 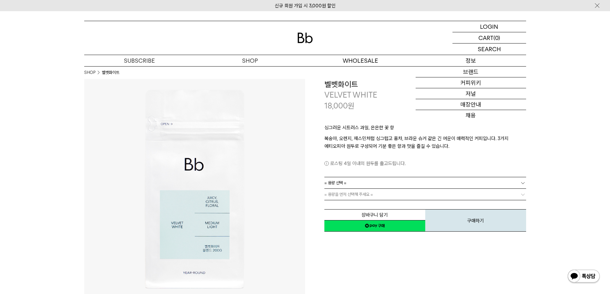 I want to click on p: SHOP, so click(x=250, y=60).